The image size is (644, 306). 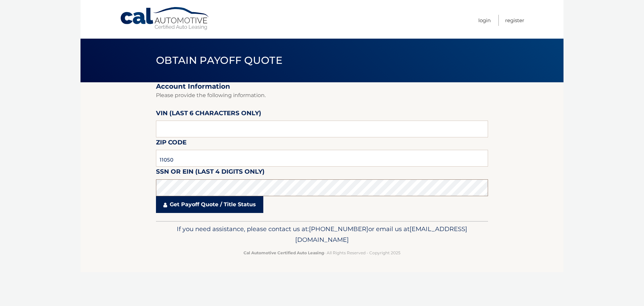 What do you see at coordinates (322, 86) in the screenshot?
I see `h2: Account Information` at bounding box center [322, 86].